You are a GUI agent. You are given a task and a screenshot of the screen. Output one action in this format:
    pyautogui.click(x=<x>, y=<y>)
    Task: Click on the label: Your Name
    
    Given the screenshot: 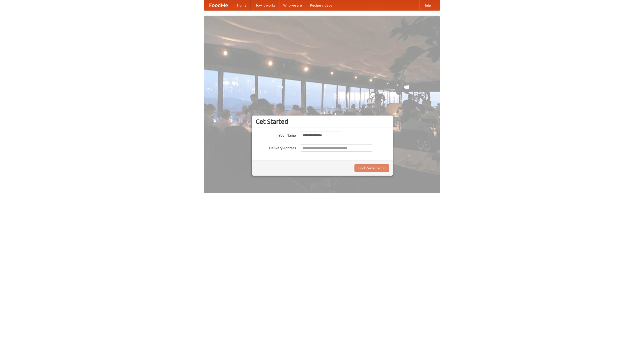 What is the action you would take?
    pyautogui.click(x=276, y=134)
    